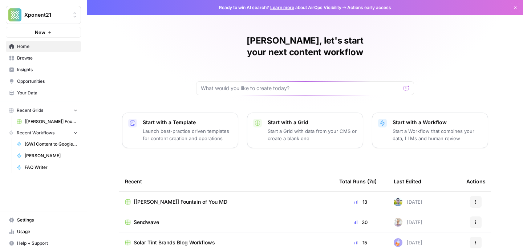 Image resolution: width=523 pixels, height=252 pixels. Describe the element at coordinates (15, 15) in the screenshot. I see `img: Xponent21 Logo` at that location.